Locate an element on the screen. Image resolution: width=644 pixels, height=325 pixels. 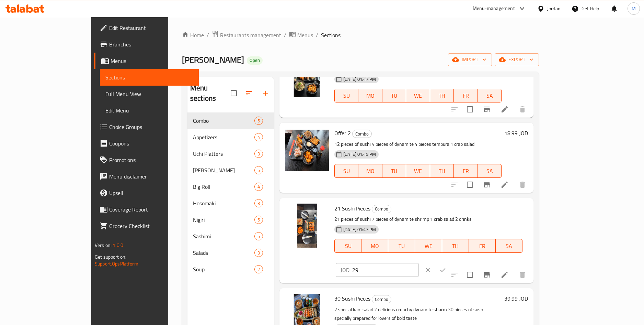
img: Offer 2 is located at coordinates (307, 150).